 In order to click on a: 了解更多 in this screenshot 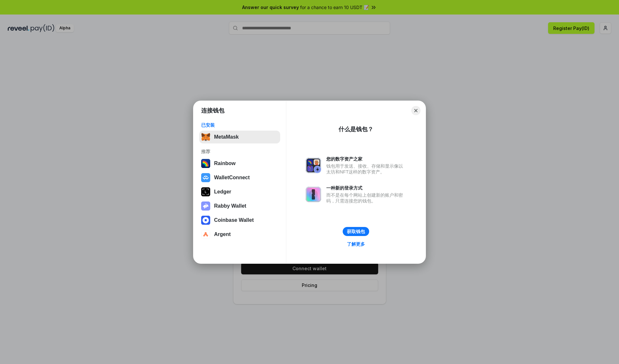, I will do `click(356, 244)`.